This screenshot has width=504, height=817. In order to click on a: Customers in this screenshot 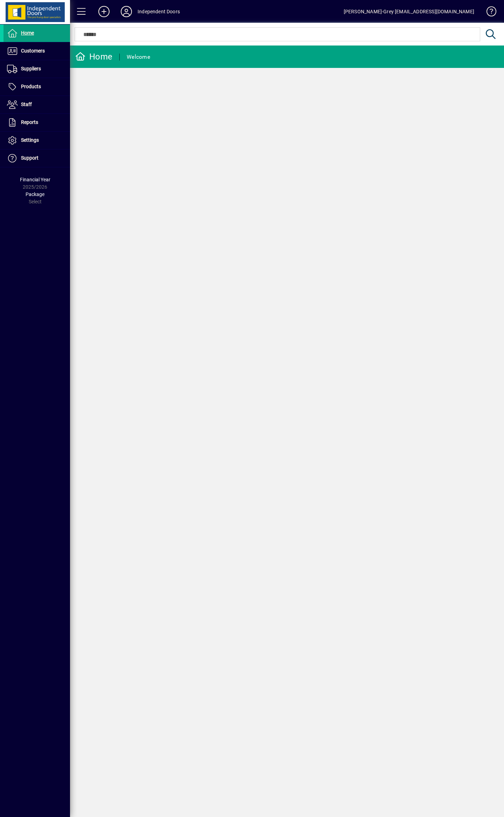, I will do `click(36, 51)`.